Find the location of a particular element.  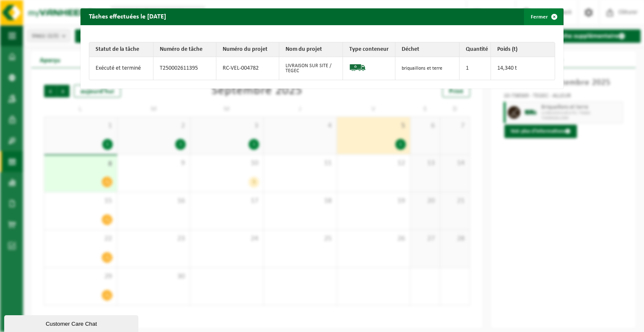

td: Exécuté et terminé is located at coordinates (121, 69).